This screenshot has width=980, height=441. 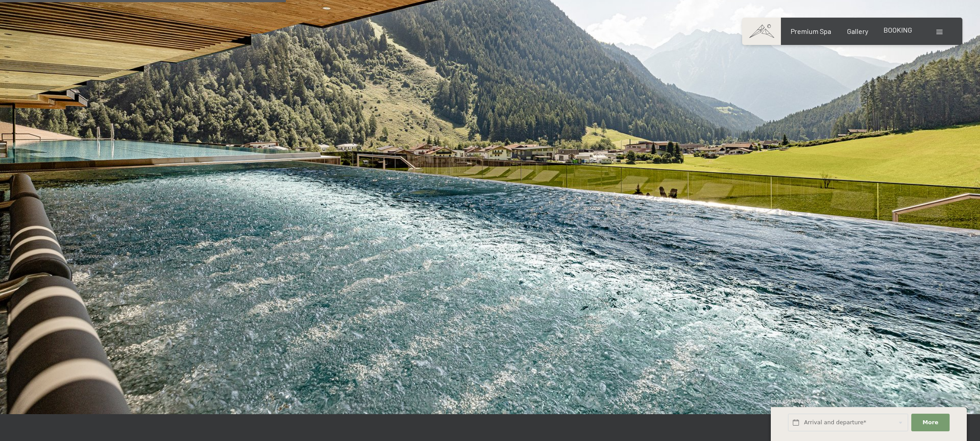 I want to click on span: Gallery, so click(x=857, y=31).